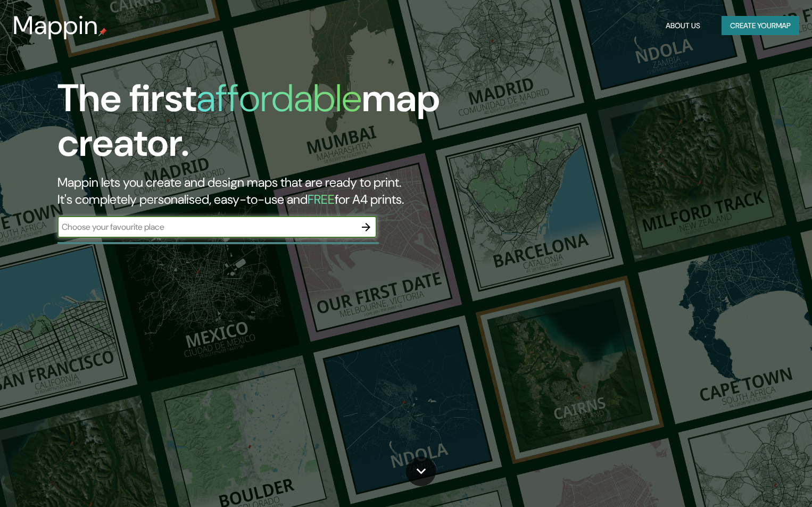  I want to click on h5: FREE, so click(321, 199).